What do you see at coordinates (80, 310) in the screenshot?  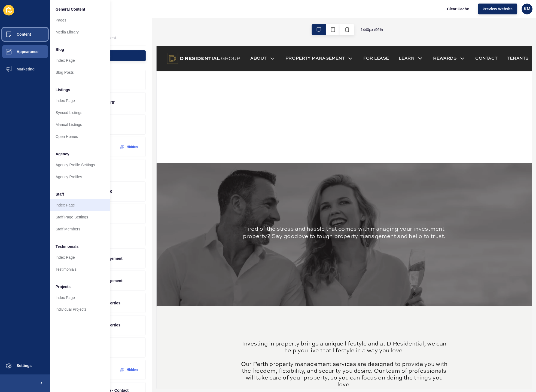 I see `a: Individual Projects` at bounding box center [80, 310].